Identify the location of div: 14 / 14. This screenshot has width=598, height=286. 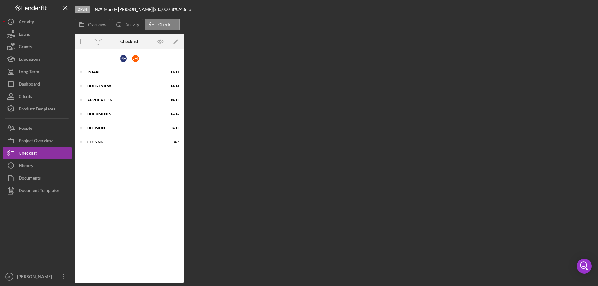
(174, 72).